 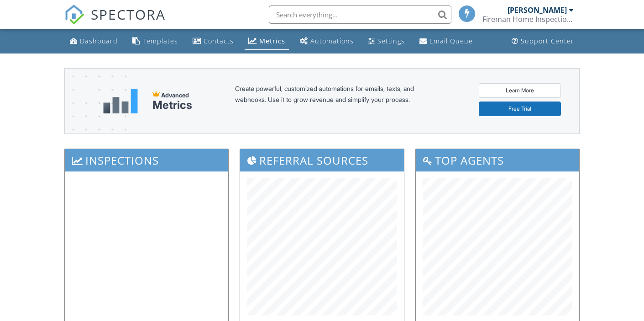 I want to click on div: Create powerful, customized automations for emails, texts, and webhooks. Use it to grow revenue a..., so click(x=335, y=101).